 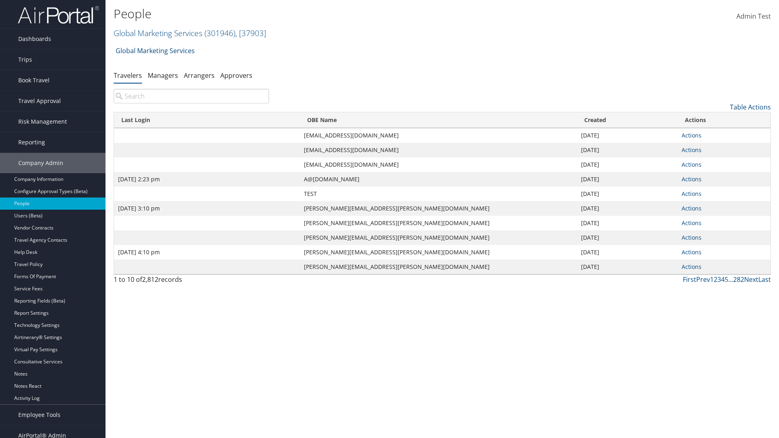 I want to click on th: OBE Name: activate to sort column ascending, so click(x=439, y=120).